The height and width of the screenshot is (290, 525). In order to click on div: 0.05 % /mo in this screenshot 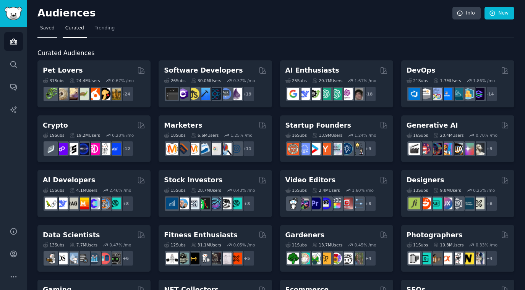, I will do `click(244, 245)`.